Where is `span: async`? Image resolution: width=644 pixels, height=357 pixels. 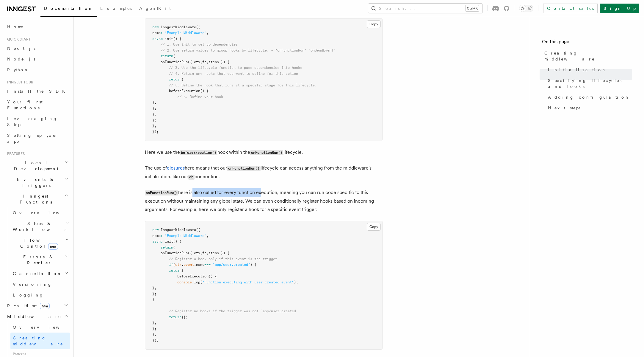
span: async is located at coordinates (158, 39).